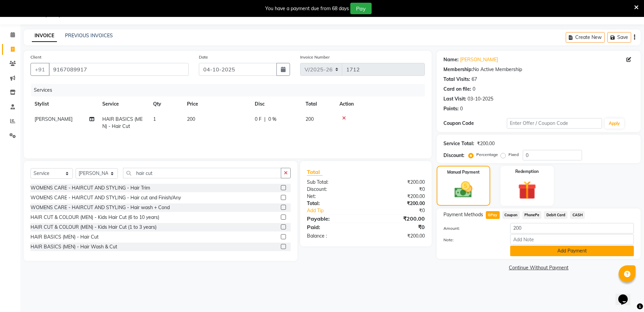  I want to click on label: Date, so click(203, 57).